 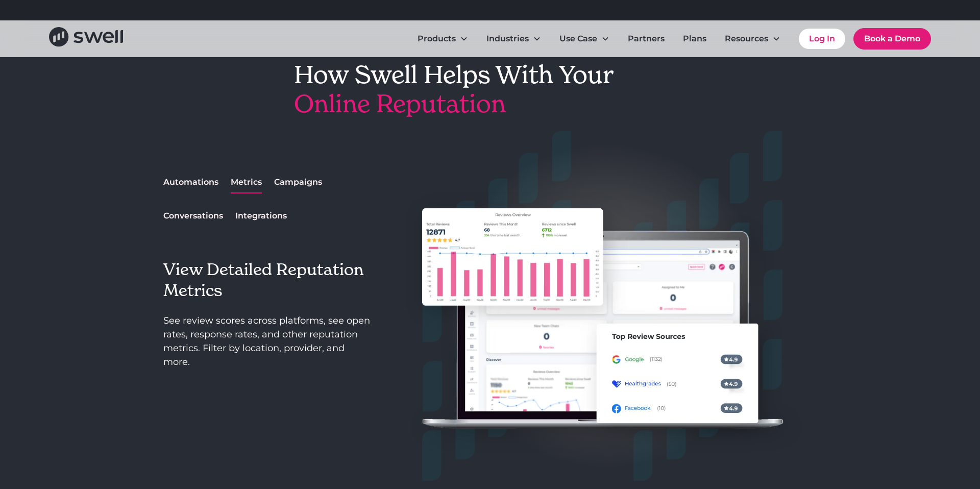 What do you see at coordinates (269, 281) in the screenshot?
I see `h3: View Detailed Reputation Metrics` at bounding box center [269, 281].